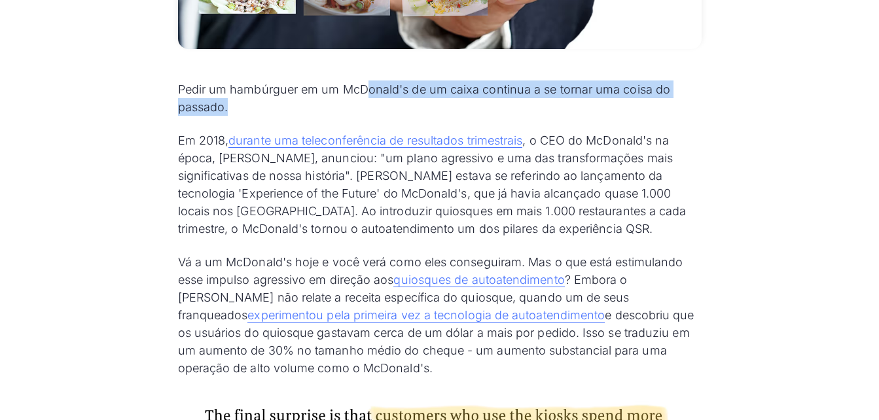 The image size is (879, 420). Describe the element at coordinates (426, 315) in the screenshot. I see `a: experimentou pela primeira vez a tecnologia de autoatendimento` at that location.